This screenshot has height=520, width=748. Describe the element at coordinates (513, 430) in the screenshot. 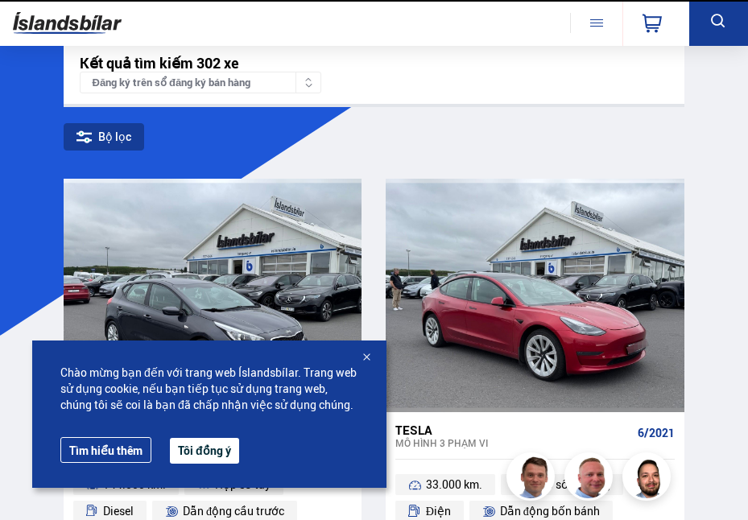

I see `div: Tesla` at that location.